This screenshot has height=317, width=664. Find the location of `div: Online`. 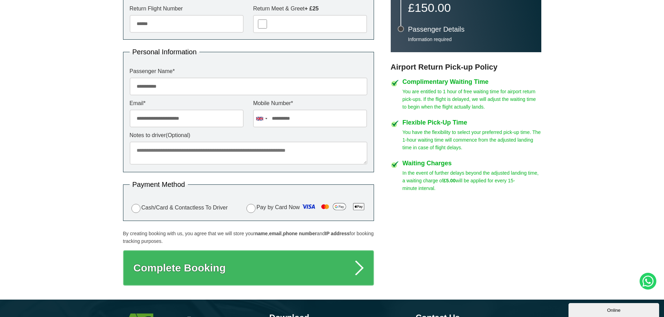

div: Online is located at coordinates (45, 8).